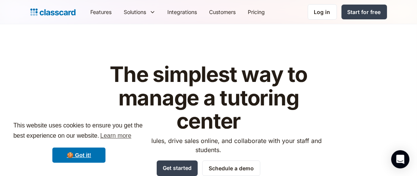  What do you see at coordinates (177, 168) in the screenshot?
I see `a: Get started` at bounding box center [177, 168].